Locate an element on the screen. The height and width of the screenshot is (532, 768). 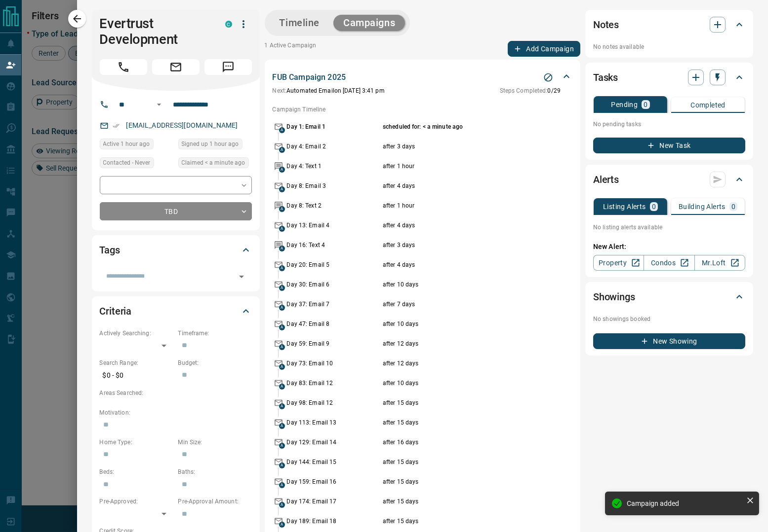
p: Day 13: Email 4 is located at coordinates (334, 226).